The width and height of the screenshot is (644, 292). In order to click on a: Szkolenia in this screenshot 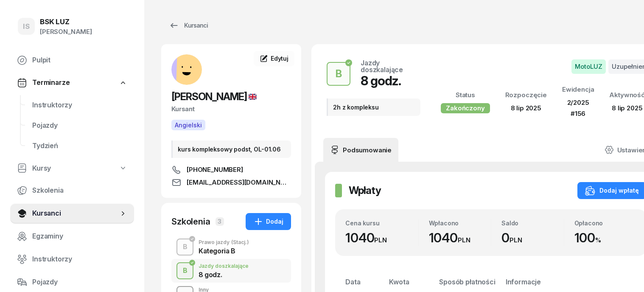, I will do `click(72, 190)`.